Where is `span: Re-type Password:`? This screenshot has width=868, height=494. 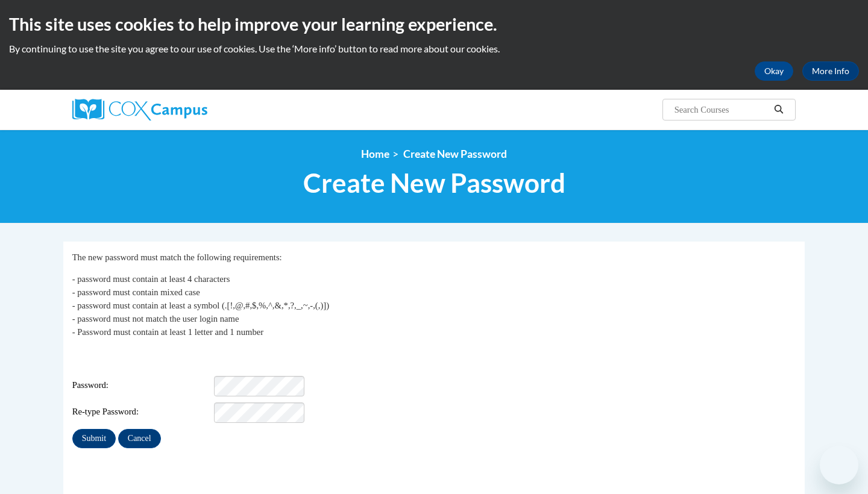 span: Re-type Password: is located at coordinates (143, 412).